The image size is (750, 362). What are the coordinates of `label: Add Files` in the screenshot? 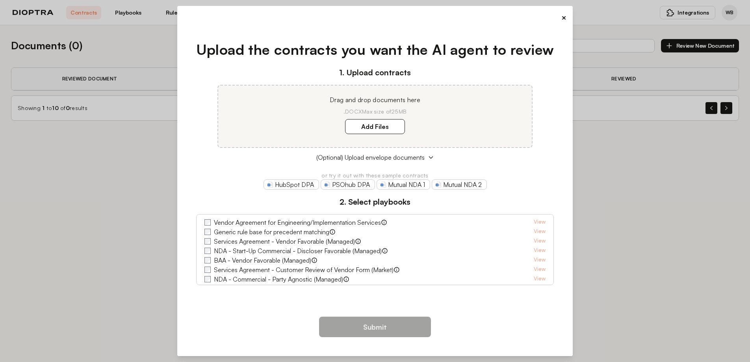 It's located at (375, 126).